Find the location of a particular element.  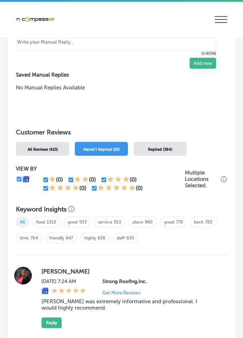

a: good is located at coordinates (73, 222).